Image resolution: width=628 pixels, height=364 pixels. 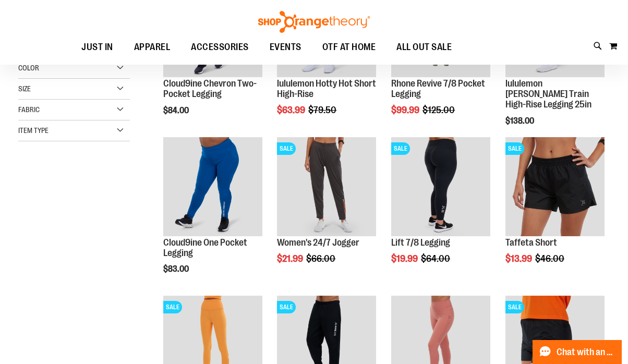 I want to click on span: $64.00, so click(x=436, y=259).